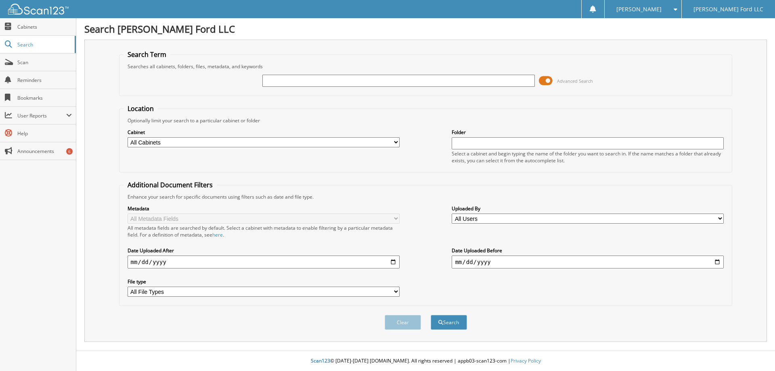 This screenshot has width=775, height=371. I want to click on div: All metadata fields are searched by default. Select a cabinet with metadata to enable filtering b..., so click(264, 231).